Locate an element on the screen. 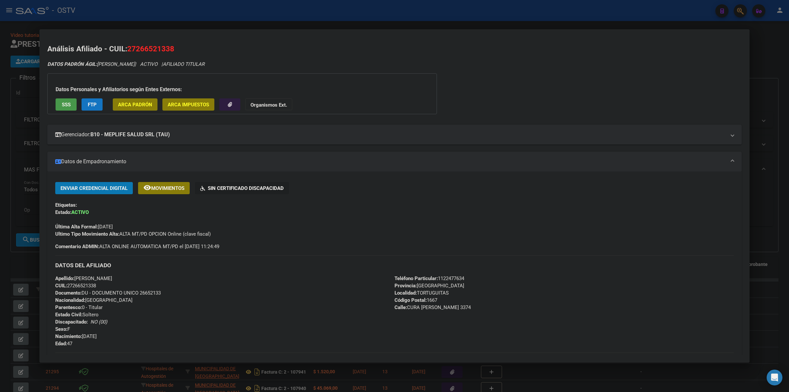 This screenshot has width=789, height=392. strong: CUIL: is located at coordinates (61, 285).